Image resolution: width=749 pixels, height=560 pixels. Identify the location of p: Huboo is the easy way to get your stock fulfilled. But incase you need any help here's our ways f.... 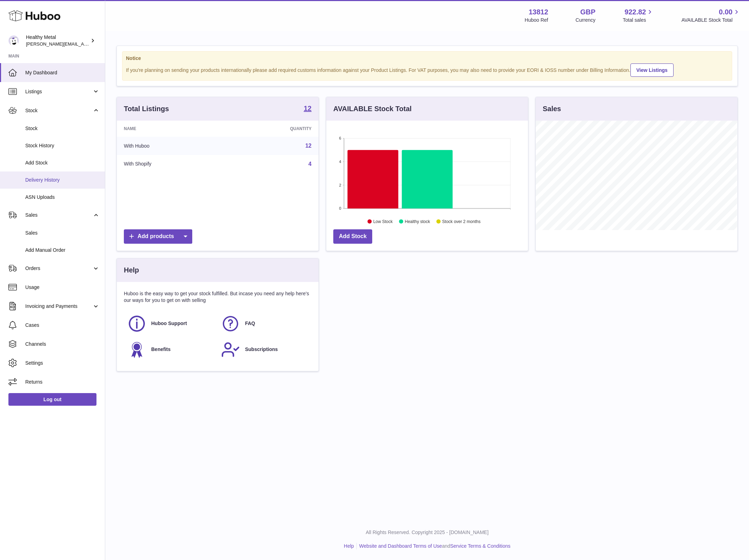
(217, 297).